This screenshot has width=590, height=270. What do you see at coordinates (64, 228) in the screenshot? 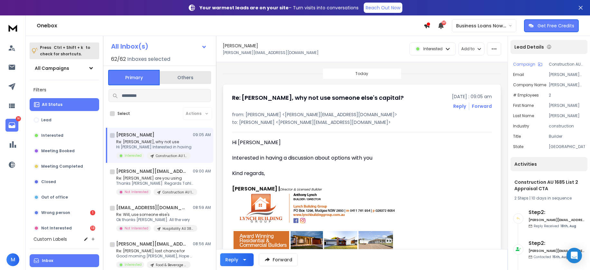
I see `button: Not Interested13` at bounding box center [64, 228].